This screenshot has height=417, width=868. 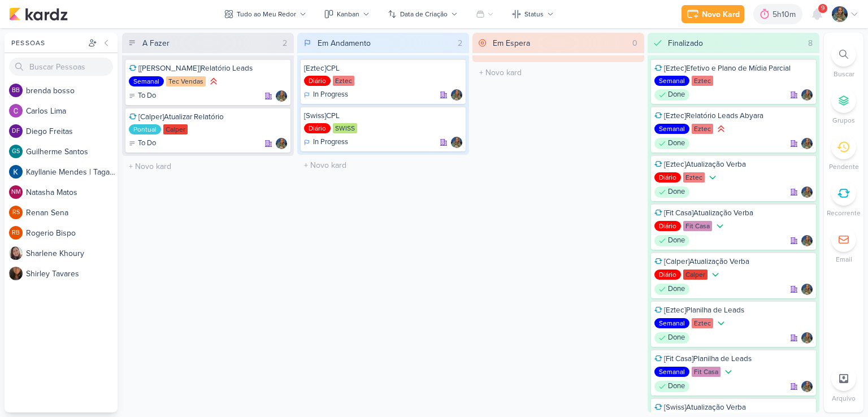 What do you see at coordinates (16, 131) in the screenshot?
I see `div: Diego Freitas` at bounding box center [16, 131].